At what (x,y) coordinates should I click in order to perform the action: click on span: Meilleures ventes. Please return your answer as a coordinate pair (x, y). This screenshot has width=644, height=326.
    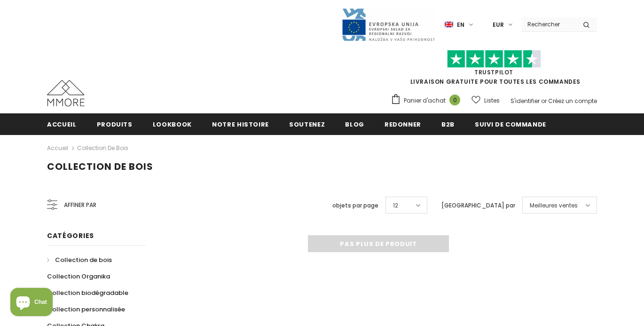
    Looking at the image, I should click on (554, 205).